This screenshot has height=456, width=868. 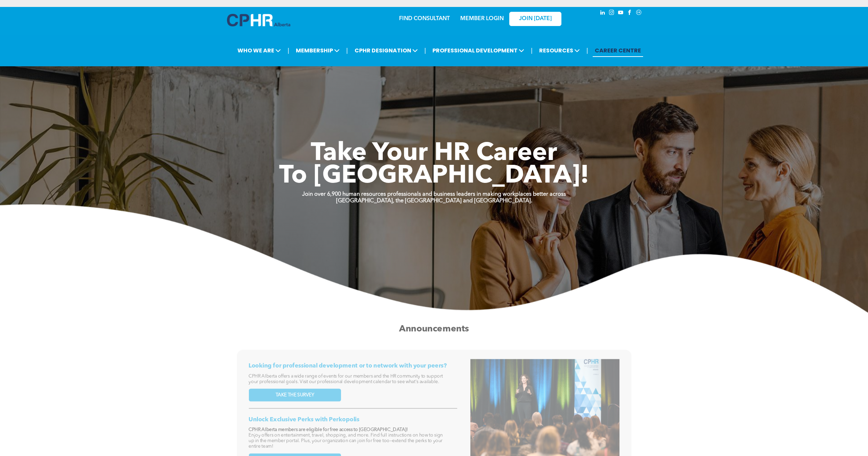 What do you see at coordinates (621, 13) in the screenshot?
I see `a: youtube` at bounding box center [621, 13].